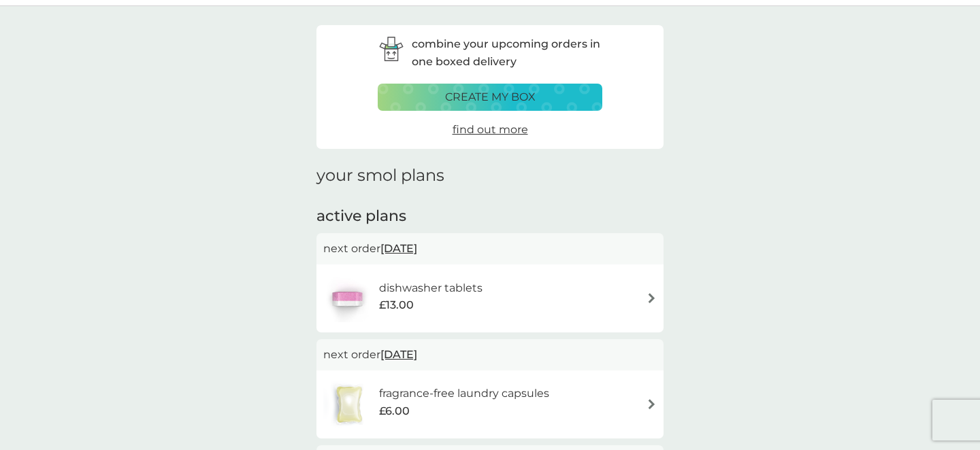 Image resolution: width=980 pixels, height=450 pixels. I want to click on h1: your smol plans, so click(490, 176).